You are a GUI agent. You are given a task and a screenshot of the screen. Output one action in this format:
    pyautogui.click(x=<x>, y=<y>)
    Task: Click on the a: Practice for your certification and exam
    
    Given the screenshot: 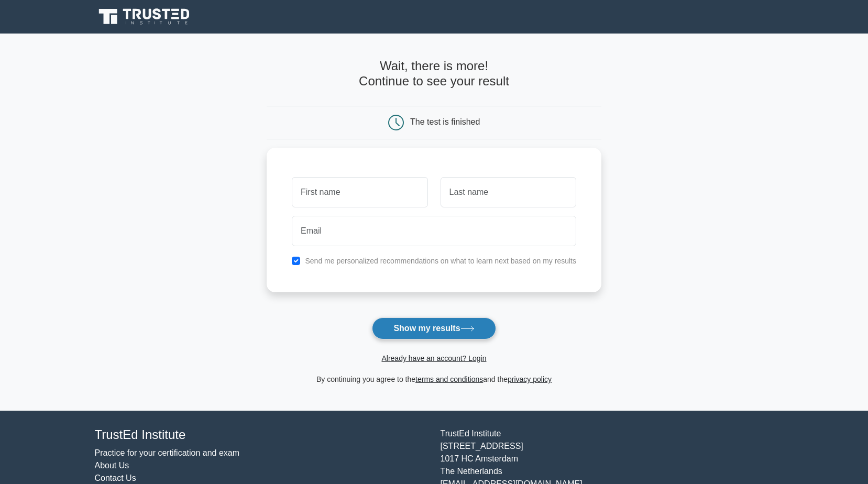 What is the action you would take?
    pyautogui.click(x=167, y=453)
    